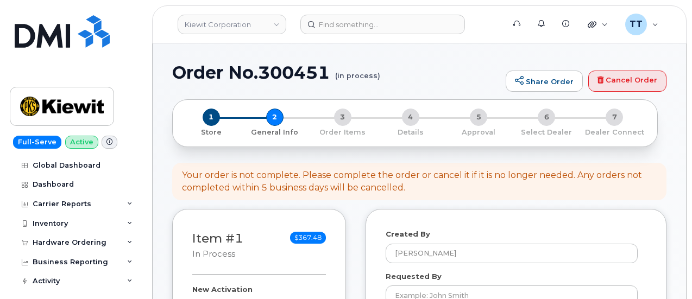  I want to click on span: 1, so click(211, 117).